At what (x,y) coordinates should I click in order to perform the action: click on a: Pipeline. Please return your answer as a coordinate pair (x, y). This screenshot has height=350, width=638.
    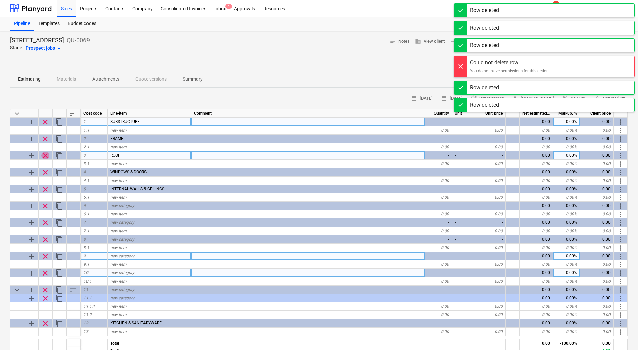
    Looking at the image, I should click on (22, 24).